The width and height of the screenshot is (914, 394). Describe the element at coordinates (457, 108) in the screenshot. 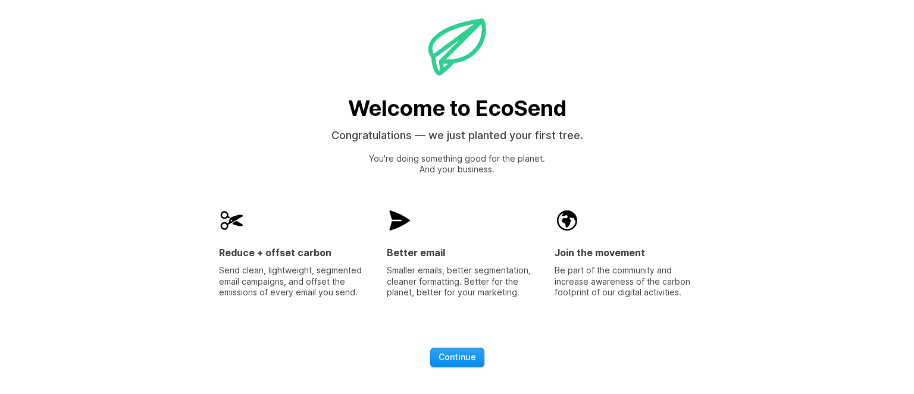

I see `h1: Welcome to EcoSend` at that location.